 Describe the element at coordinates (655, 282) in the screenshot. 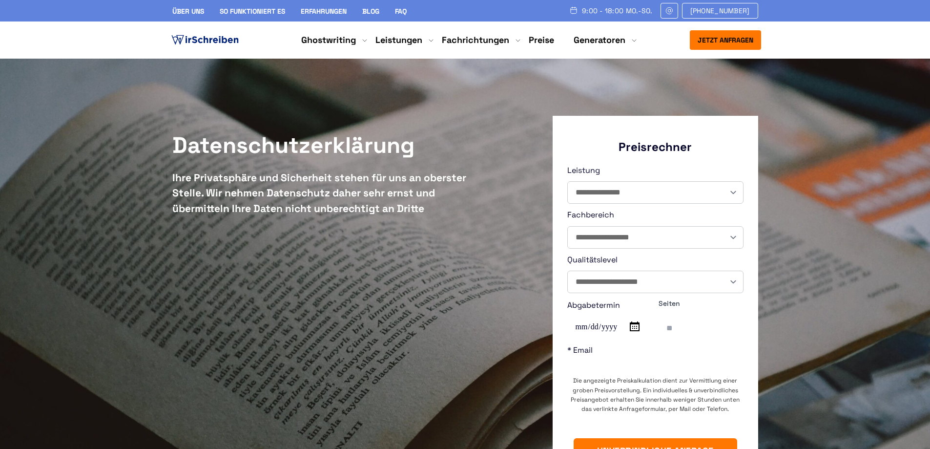

I see `select: Qualitätslevel` at that location.